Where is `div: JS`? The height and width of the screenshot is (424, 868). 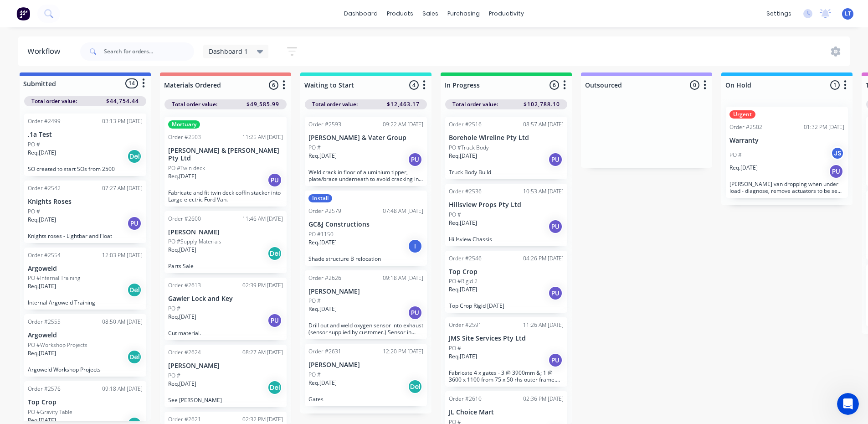
div: JS is located at coordinates (837, 153).